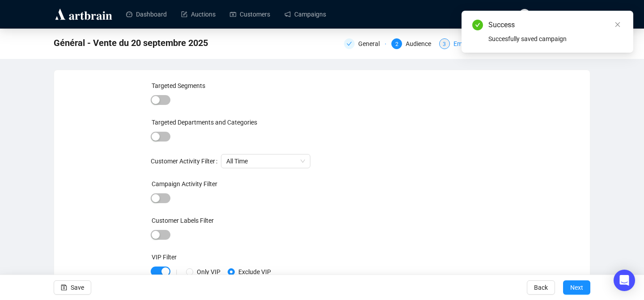  Describe the element at coordinates (254, 272) in the screenshot. I see `span: Exclude VIP` at that location.